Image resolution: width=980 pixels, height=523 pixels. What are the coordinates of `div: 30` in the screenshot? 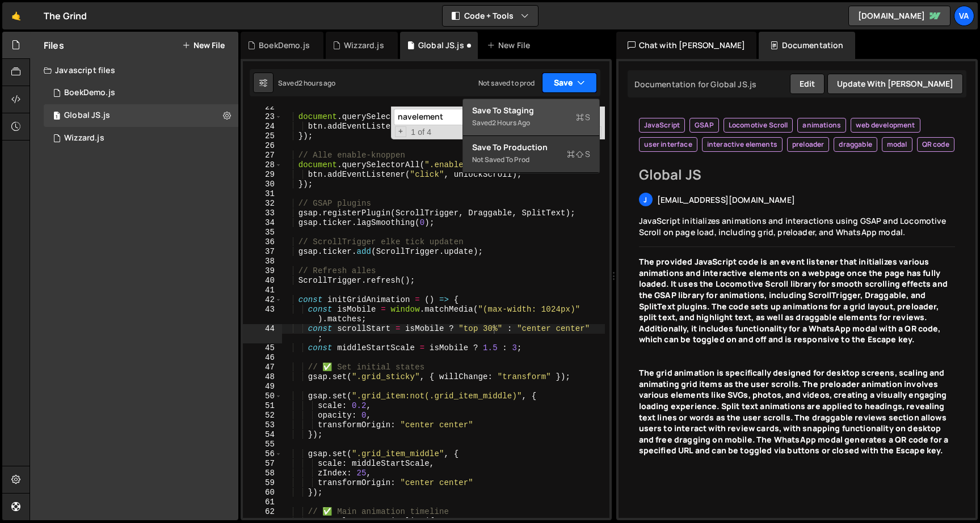 It's located at (262, 184).